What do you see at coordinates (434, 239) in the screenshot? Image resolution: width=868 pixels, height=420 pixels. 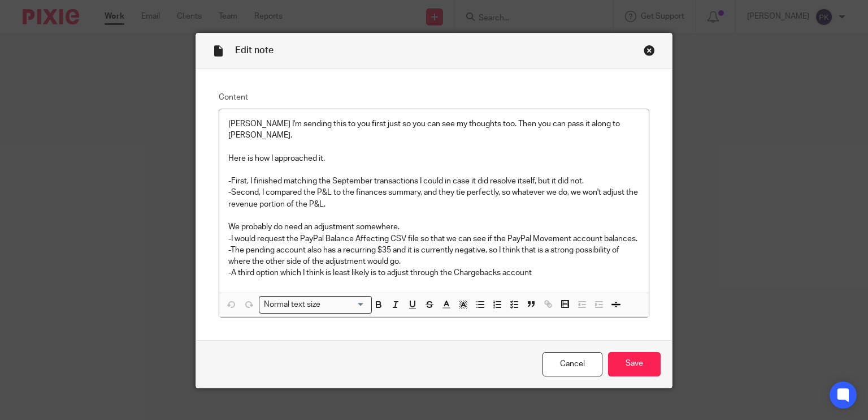 I see `p: -I would request the PayPal Balance Affecting CSV file so that we can see if the PayPal Movement ...` at bounding box center [434, 239].